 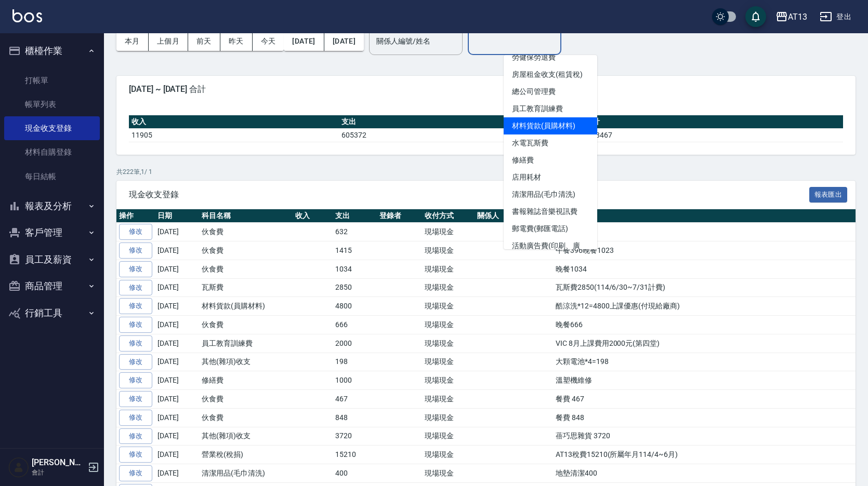 What do you see at coordinates (355, 362) in the screenshot?
I see `td: 198` at bounding box center [355, 362].